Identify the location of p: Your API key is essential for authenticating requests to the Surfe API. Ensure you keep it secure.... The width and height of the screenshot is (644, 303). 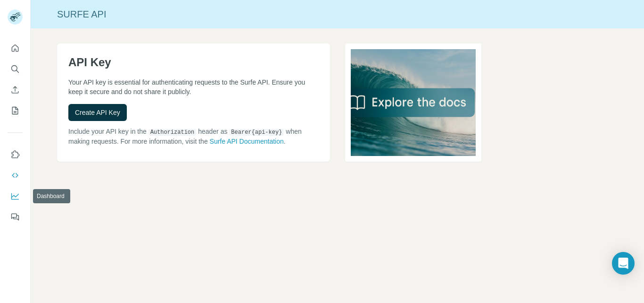
(193, 86).